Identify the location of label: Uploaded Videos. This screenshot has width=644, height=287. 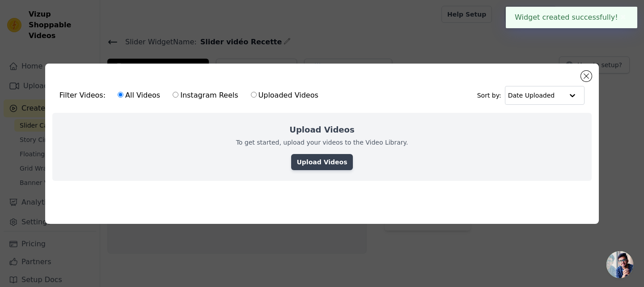
(284, 96).